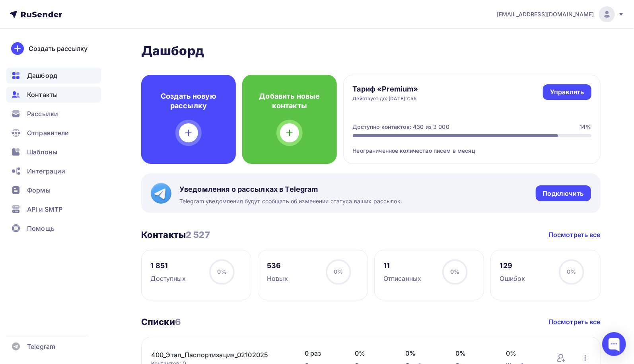 The width and height of the screenshot is (634, 364). I want to click on span: Шаблоны, so click(42, 152).